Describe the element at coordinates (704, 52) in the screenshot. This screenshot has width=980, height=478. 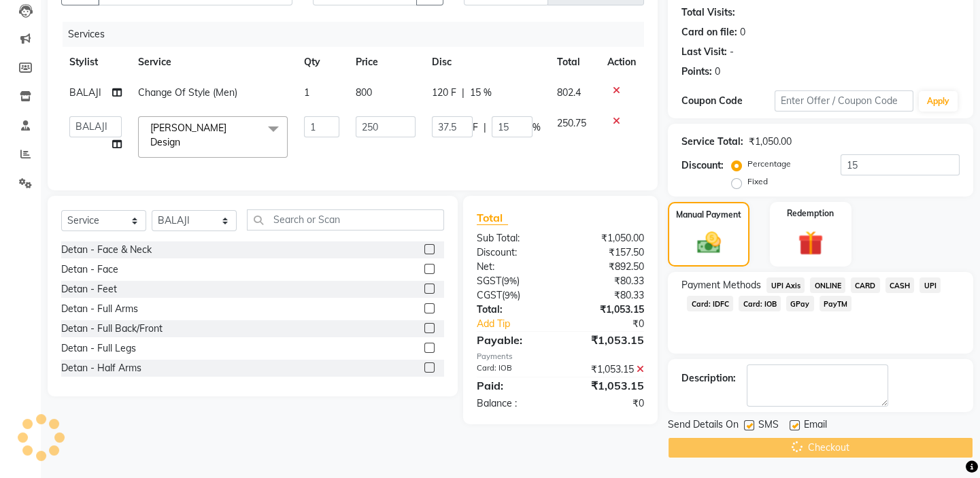
I see `div: Last Visit:` at that location.